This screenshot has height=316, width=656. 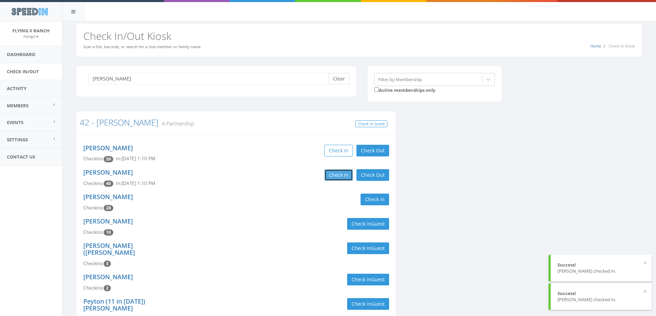 I want to click on small: Scan a fob, barcode, or search for a club member or family name., so click(x=142, y=46).